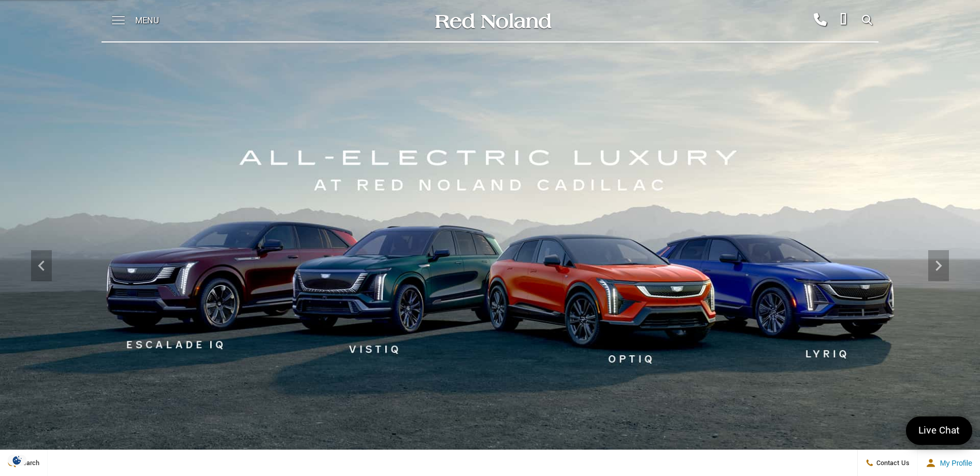 The image size is (980, 476). I want to click on span: Live Chat, so click(939, 430).